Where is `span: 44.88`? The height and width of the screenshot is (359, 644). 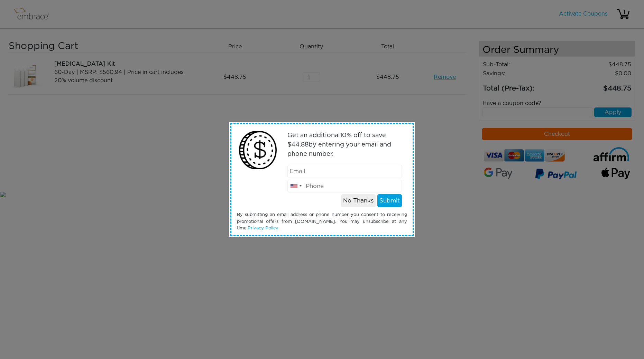
span: 44.88 is located at coordinates (300, 145).